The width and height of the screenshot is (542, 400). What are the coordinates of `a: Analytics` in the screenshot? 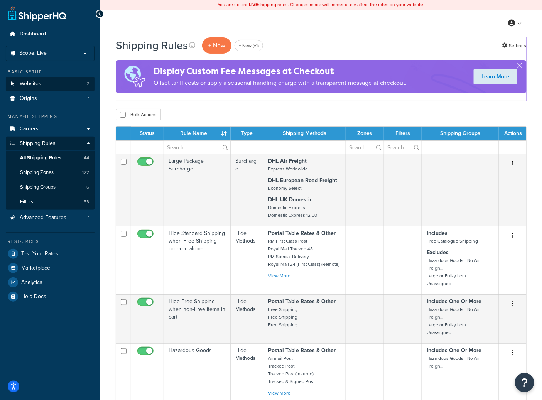 It's located at (50, 283).